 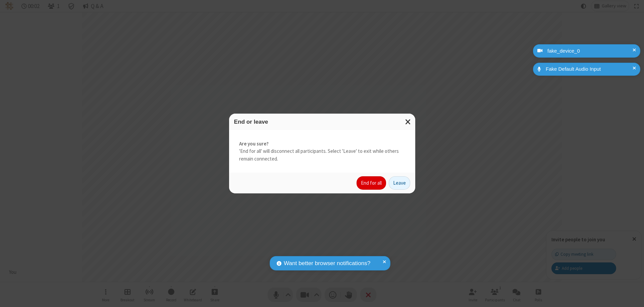 I want to click on strong: Are you sure?, so click(x=322, y=144).